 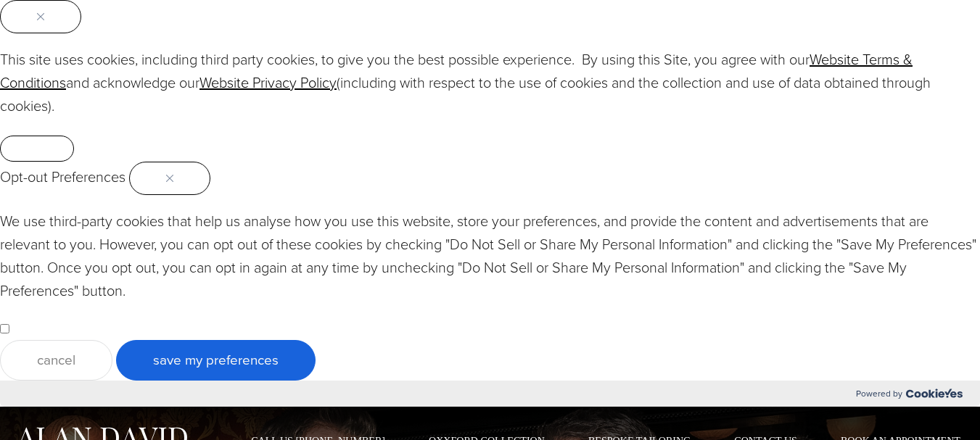 I want to click on a: Website Privacy Policy, so click(x=268, y=83).